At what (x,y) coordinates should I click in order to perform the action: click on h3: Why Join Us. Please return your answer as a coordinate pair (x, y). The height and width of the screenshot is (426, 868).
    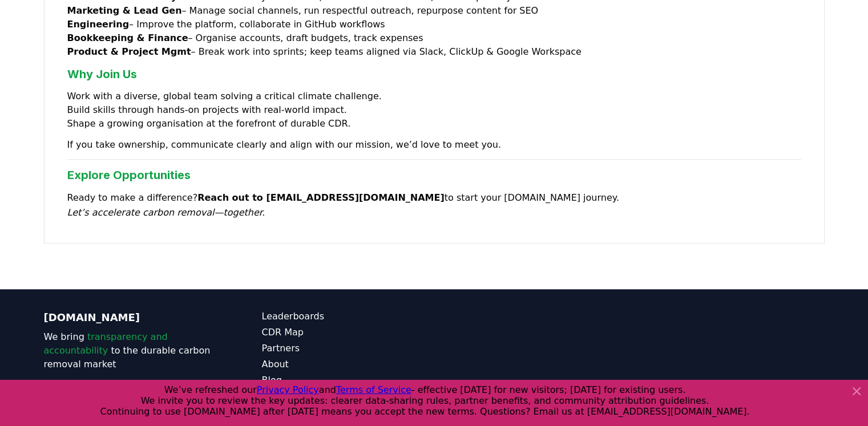
    Looking at the image, I should click on (434, 74).